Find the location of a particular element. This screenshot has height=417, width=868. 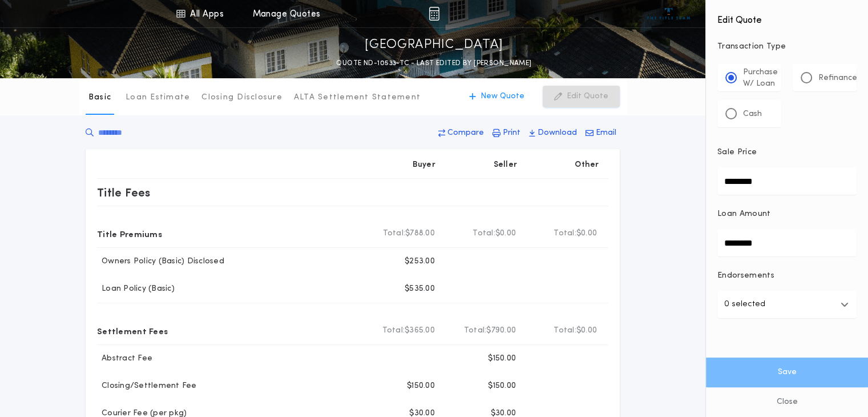

p: Settlement Fees is located at coordinates (132, 331).